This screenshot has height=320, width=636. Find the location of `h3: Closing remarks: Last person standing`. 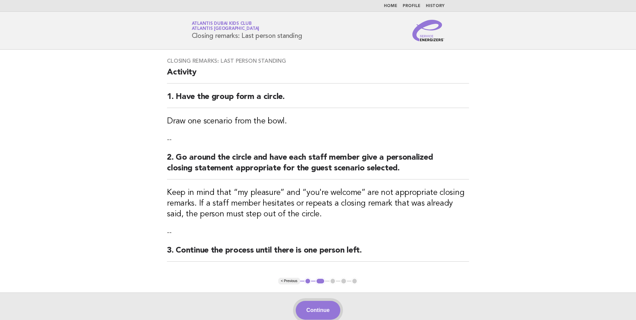

h3: Closing remarks: Last person standing is located at coordinates (318, 61).